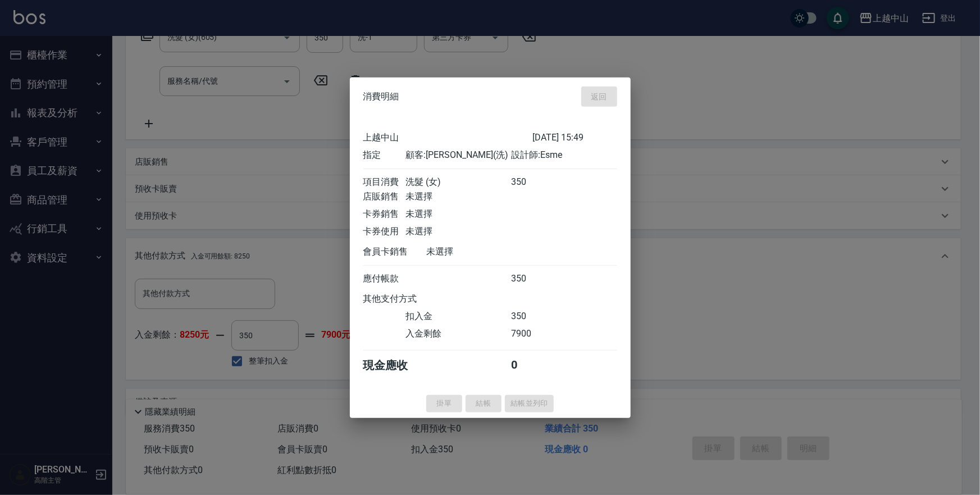  What do you see at coordinates (384, 155) in the screenshot?
I see `div: 指定` at bounding box center [384, 155].